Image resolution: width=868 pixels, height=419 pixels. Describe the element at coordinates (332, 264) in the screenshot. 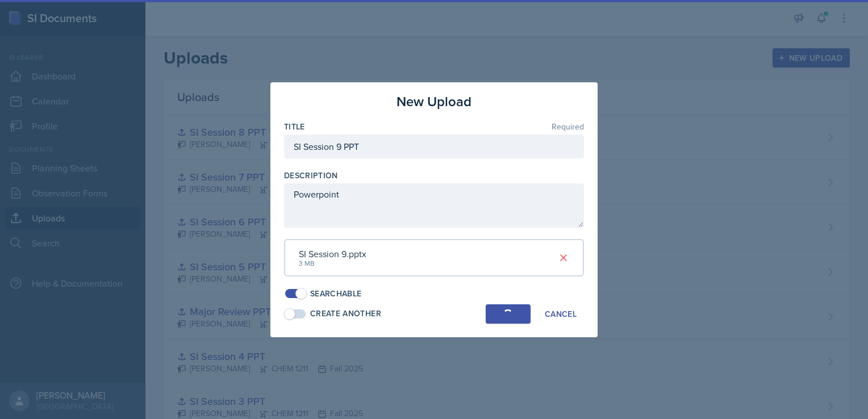

I see `div: 3 MB` at that location.